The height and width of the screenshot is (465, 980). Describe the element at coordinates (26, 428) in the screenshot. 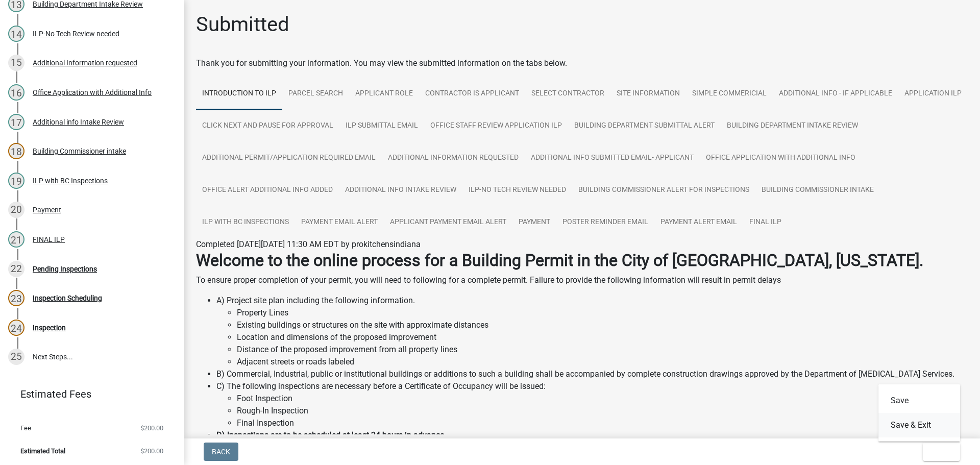

I see `span: Fee` at that location.